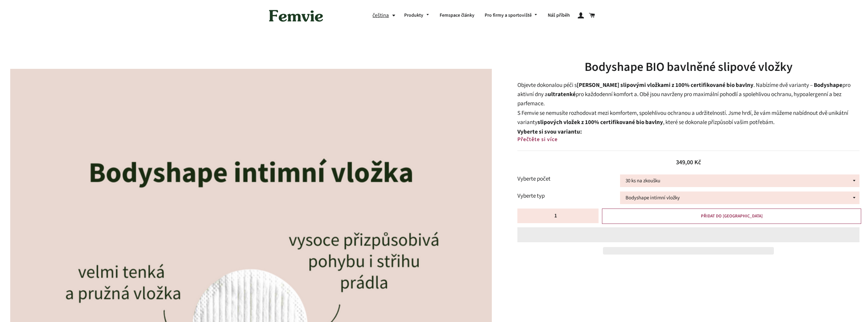 The width and height of the screenshot is (868, 322). What do you see at coordinates (828, 85) in the screenshot?
I see `b: Bodyshape` at bounding box center [828, 85].